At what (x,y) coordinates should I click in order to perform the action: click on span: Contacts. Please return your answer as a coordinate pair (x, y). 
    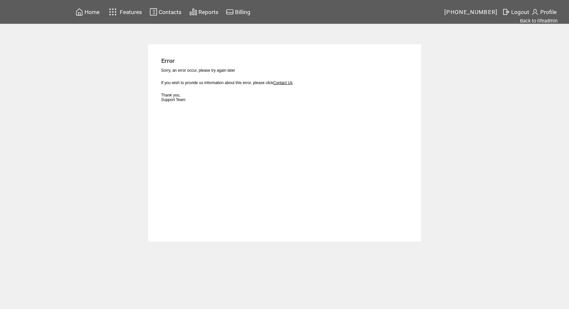
    Looking at the image, I should click on (170, 12).